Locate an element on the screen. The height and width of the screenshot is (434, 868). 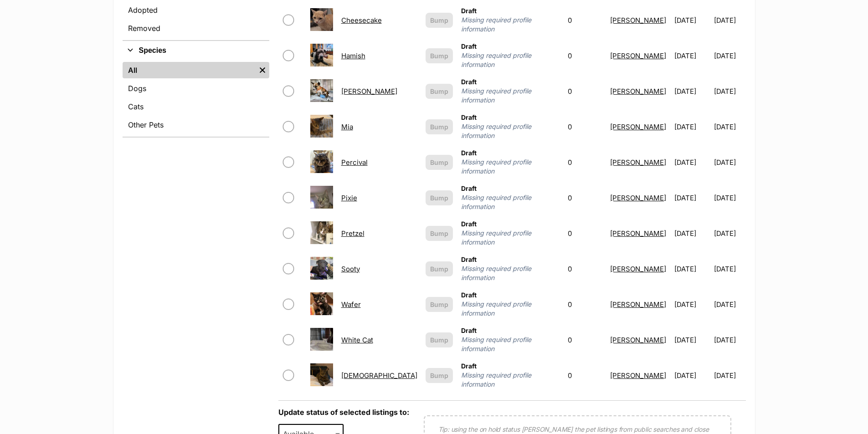
a: Sooty is located at coordinates (350, 269).